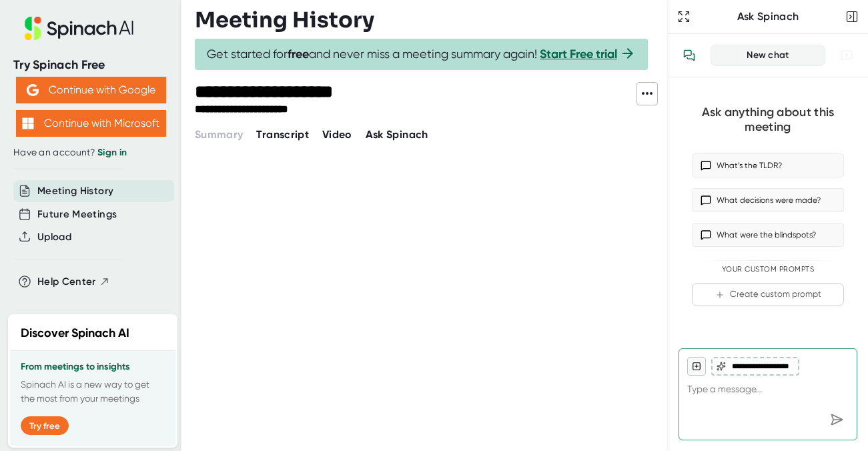 This screenshot has width=868, height=451. Describe the element at coordinates (397, 134) in the screenshot. I see `span: Ask Spinach` at that location.